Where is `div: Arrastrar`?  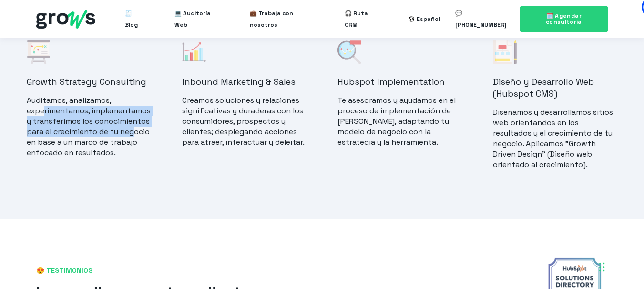
div: Arrastrar is located at coordinates (602, 267).